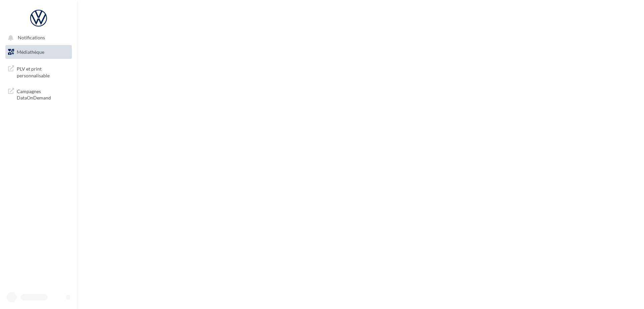 The image size is (644, 309). I want to click on a: Médiathèque, so click(39, 52).